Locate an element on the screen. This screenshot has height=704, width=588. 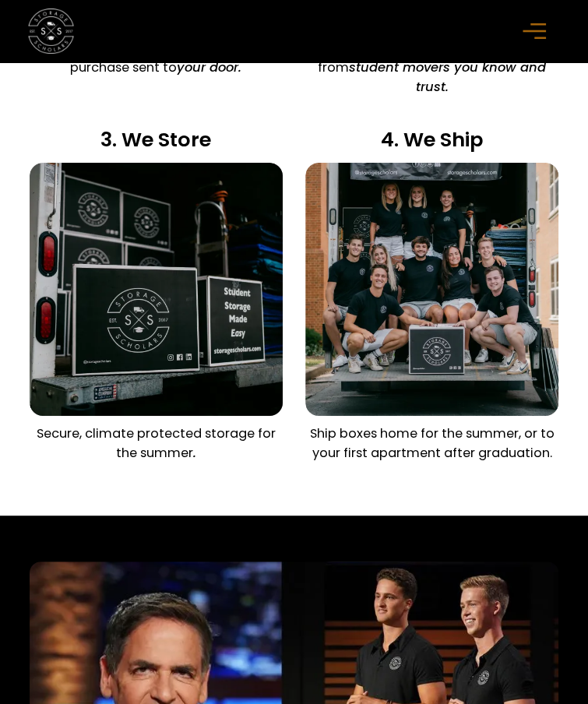
div: menu is located at coordinates (536, 31).